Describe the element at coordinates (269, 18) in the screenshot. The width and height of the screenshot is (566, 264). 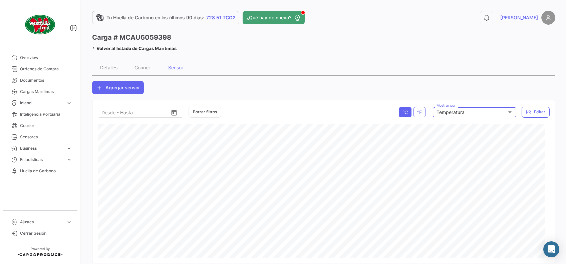
I see `span: ¿Qué hay de nuevo?` at that location.